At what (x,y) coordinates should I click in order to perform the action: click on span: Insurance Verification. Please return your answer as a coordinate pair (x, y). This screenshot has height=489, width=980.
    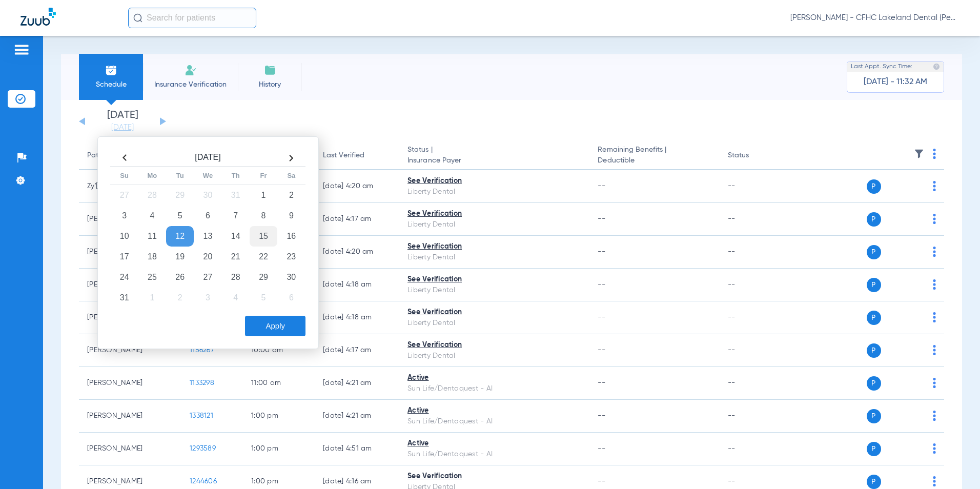
    Looking at the image, I should click on (191, 85).